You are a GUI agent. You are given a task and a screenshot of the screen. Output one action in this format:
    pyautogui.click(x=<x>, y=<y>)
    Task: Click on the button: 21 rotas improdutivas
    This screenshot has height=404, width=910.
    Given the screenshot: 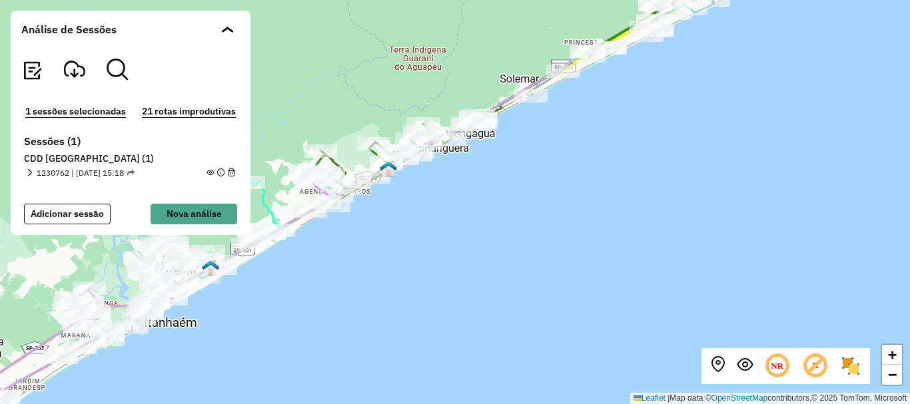 What is the action you would take?
    pyautogui.click(x=189, y=111)
    